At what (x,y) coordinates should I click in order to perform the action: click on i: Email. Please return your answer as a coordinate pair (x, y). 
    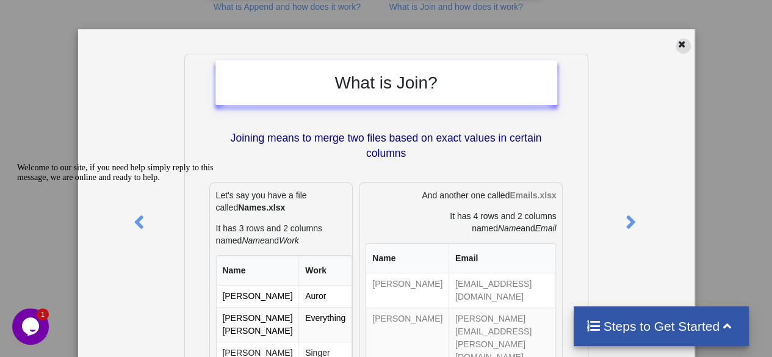
    Looking at the image, I should click on (545, 228).